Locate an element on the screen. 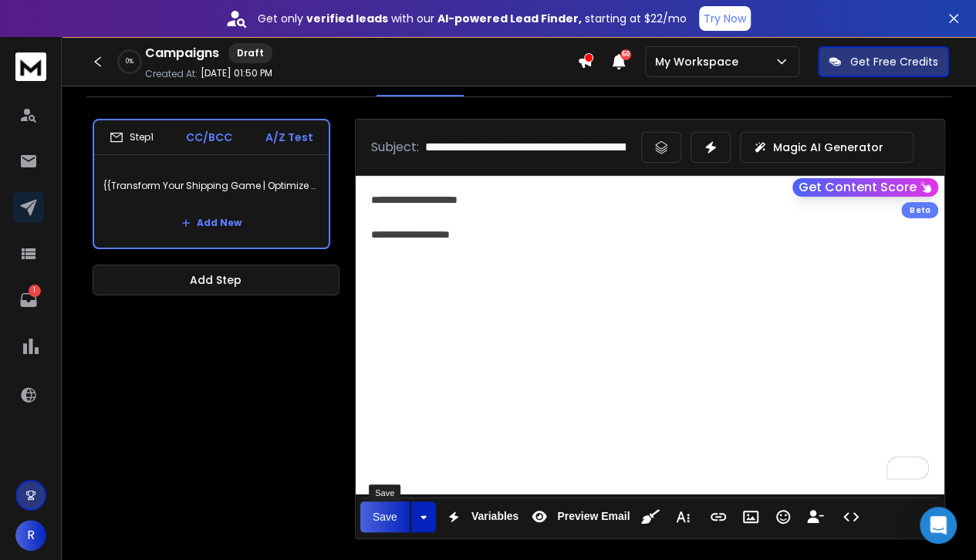 This screenshot has height=560, width=976. button: Insert Link (Ctrl+K) is located at coordinates (719, 517).